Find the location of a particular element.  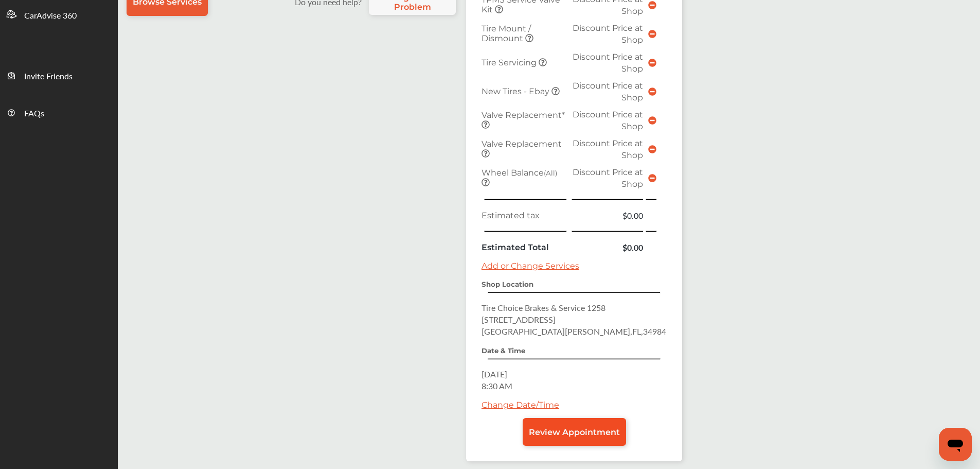

span: Tire Servicing is located at coordinates (510, 62).